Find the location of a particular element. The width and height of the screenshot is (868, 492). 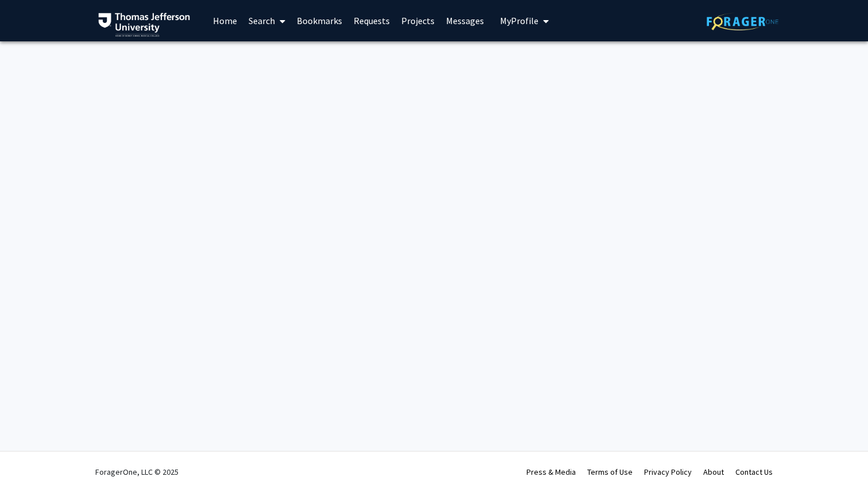

img: Thomas Jefferson University Logo is located at coordinates (144, 25).